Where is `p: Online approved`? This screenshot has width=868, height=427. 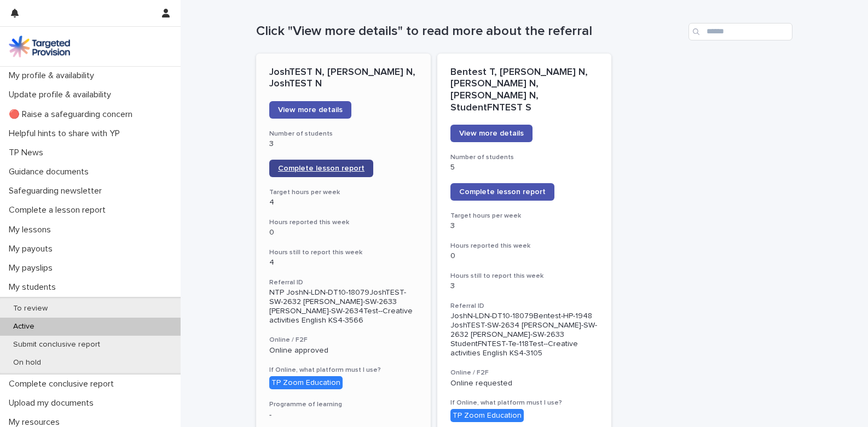
p: Online approved is located at coordinates (343, 351).